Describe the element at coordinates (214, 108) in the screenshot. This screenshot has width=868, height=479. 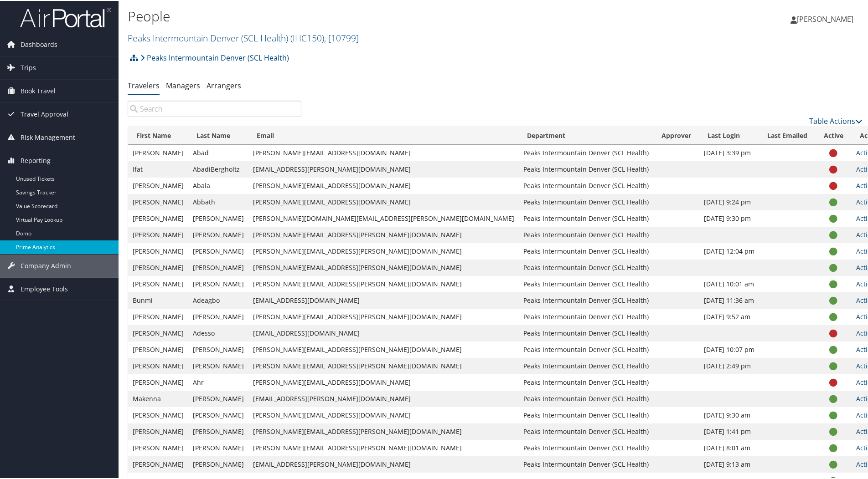
I see `input: Search` at that location.